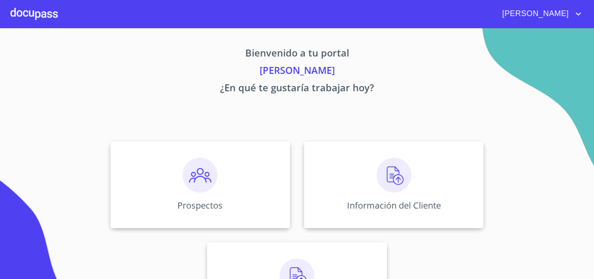 Image resolution: width=594 pixels, height=279 pixels. I want to click on img: prospectos.png, so click(200, 175).